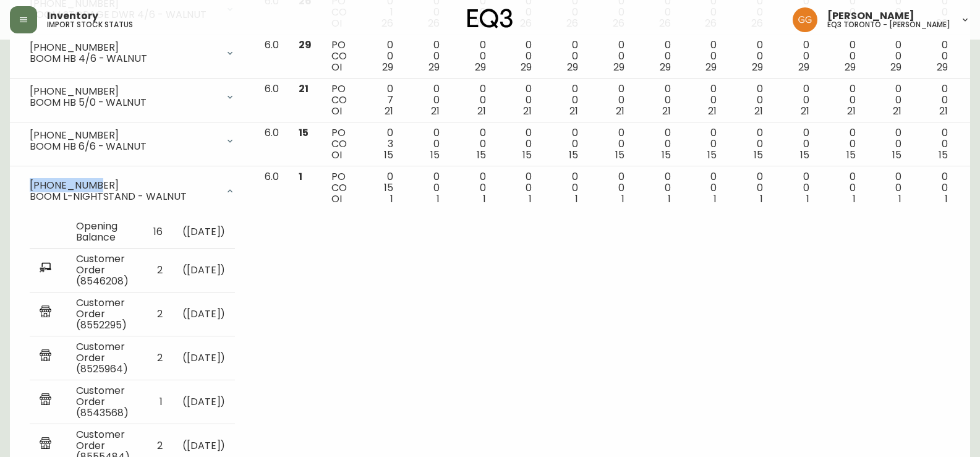 This screenshot has width=980, height=457. What do you see at coordinates (491, 19) in the screenshot?
I see `img: logo` at bounding box center [491, 19].